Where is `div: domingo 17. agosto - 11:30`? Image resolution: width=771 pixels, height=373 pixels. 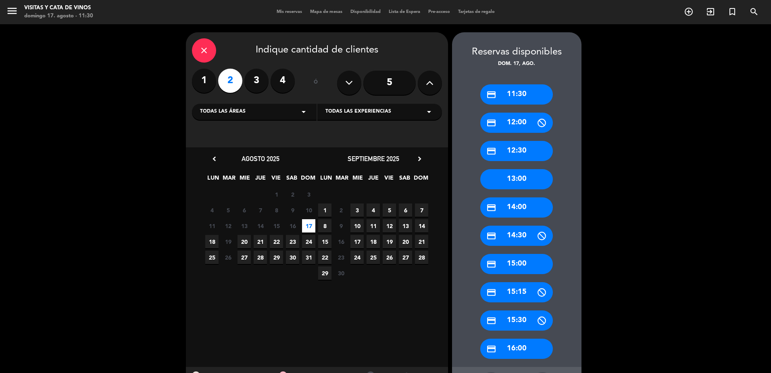
div: domingo 17. agosto - 11:30 is located at coordinates (58, 16).